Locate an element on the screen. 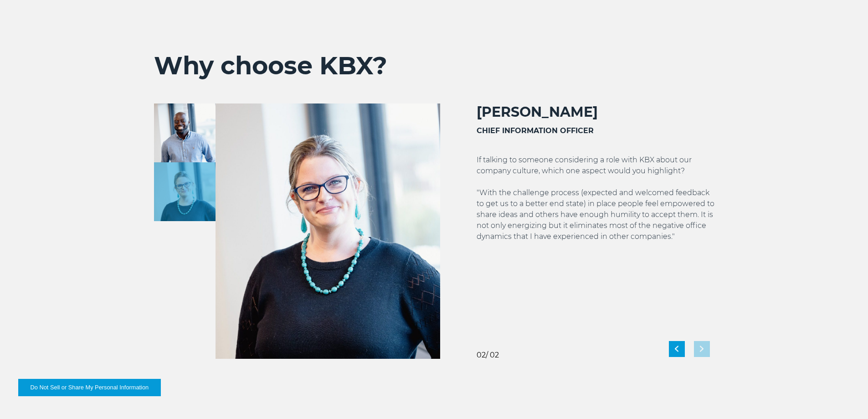  h3: CHIEF INFORMATION OFFICER is located at coordinates (595, 131).